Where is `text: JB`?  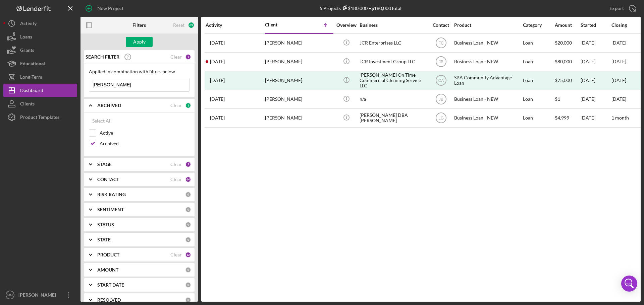
text: JB is located at coordinates (441, 62).